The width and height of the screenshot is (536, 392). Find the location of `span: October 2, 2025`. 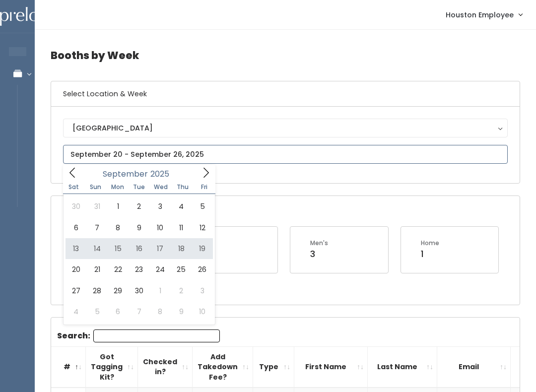

span: October 2, 2025 is located at coordinates (181, 291).